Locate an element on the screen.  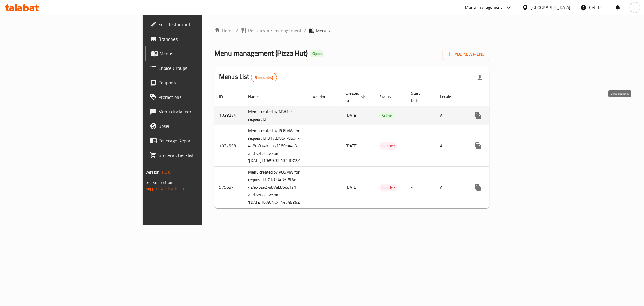
span: Grocery Checklist is located at coordinates (202, 155).